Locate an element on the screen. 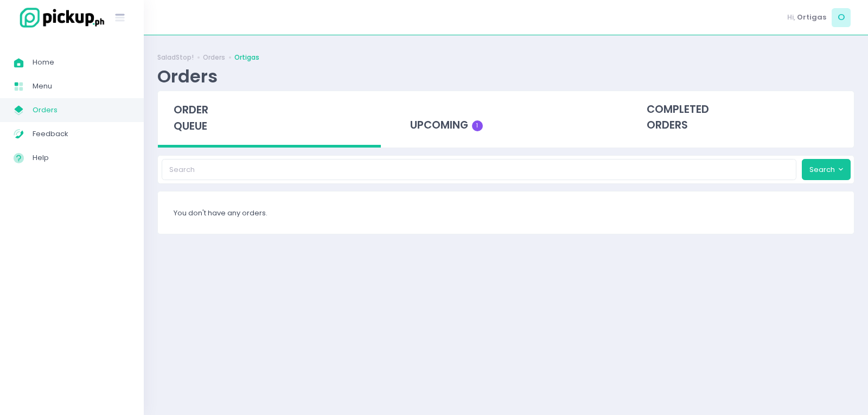 The image size is (868, 415). a: Ortigas is located at coordinates (247, 57).